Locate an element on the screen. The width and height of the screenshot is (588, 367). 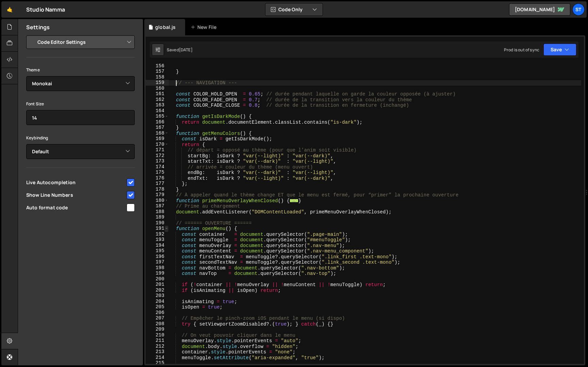
div: 189 is located at coordinates (157, 217).